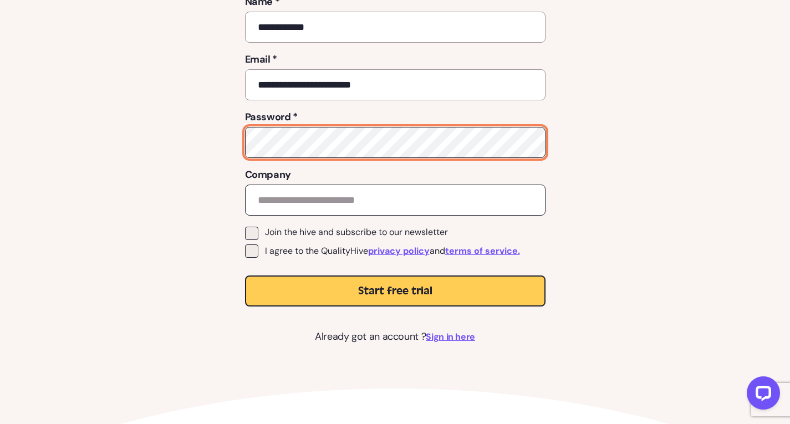 The image size is (790, 424). I want to click on label: Password *, so click(395, 117).